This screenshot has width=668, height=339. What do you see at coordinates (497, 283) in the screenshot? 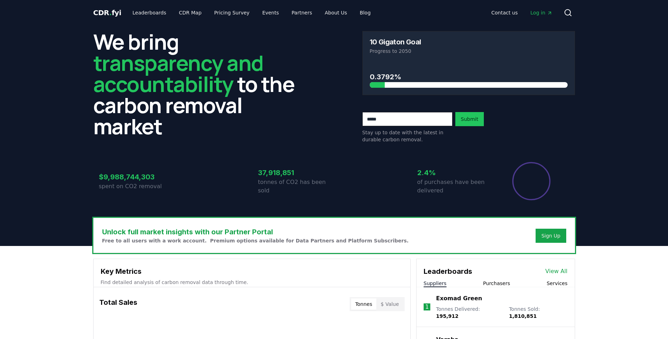
I see `button: Purchasers` at bounding box center [497, 283].